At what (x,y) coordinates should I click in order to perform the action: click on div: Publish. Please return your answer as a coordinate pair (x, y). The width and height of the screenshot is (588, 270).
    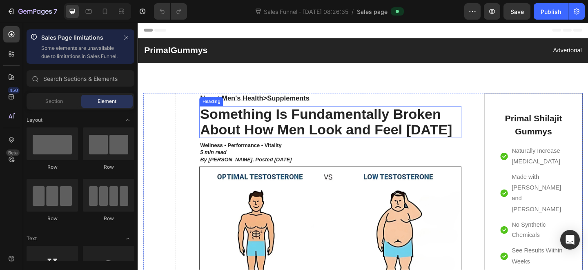
    Looking at the image, I should click on (551, 11).